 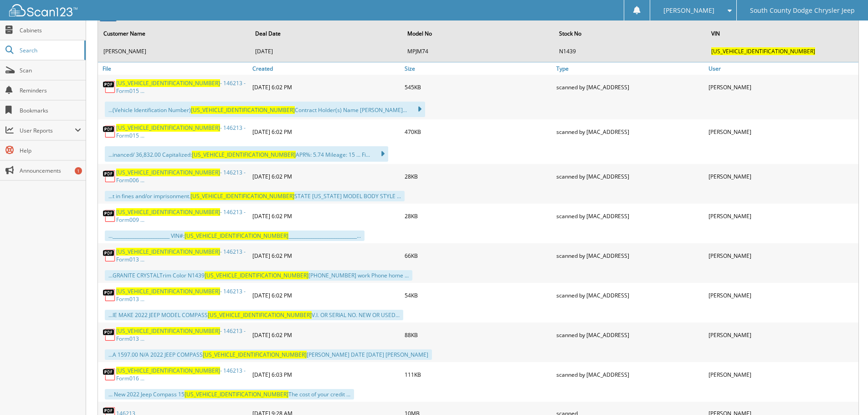 What do you see at coordinates (478, 334) in the screenshot?
I see `div: 88KB` at bounding box center [478, 334].